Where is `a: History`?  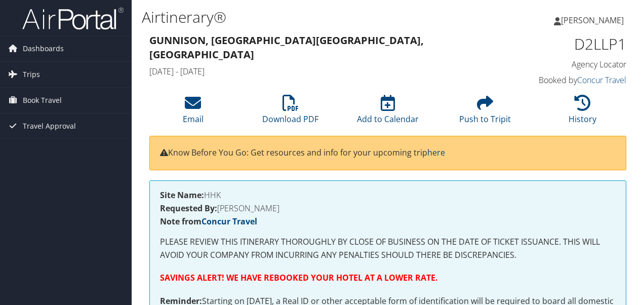 a: History is located at coordinates (582, 113).